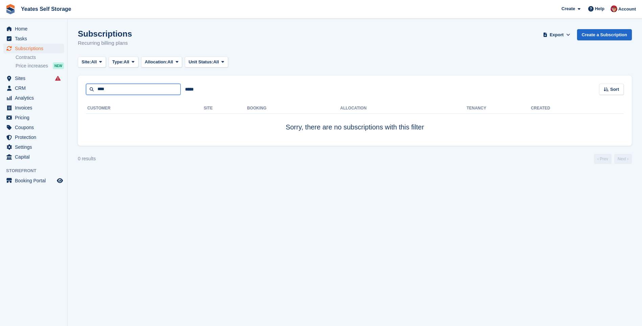 The height and width of the screenshot is (326, 642). I want to click on a: Create a Subscription, so click(605, 35).